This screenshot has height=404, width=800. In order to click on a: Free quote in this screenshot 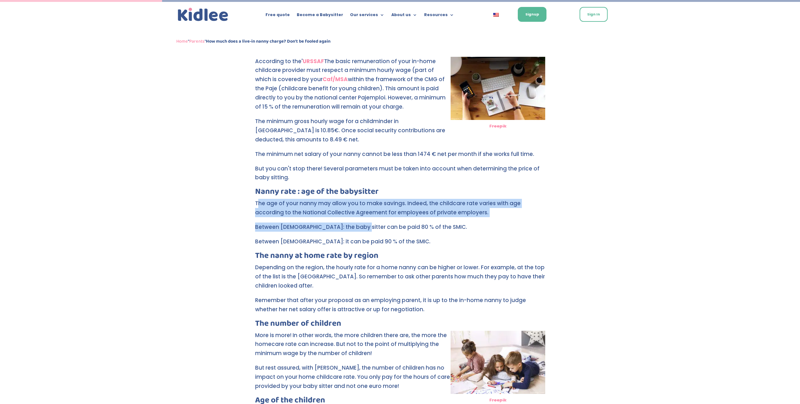, I will do `click(277, 16)`.